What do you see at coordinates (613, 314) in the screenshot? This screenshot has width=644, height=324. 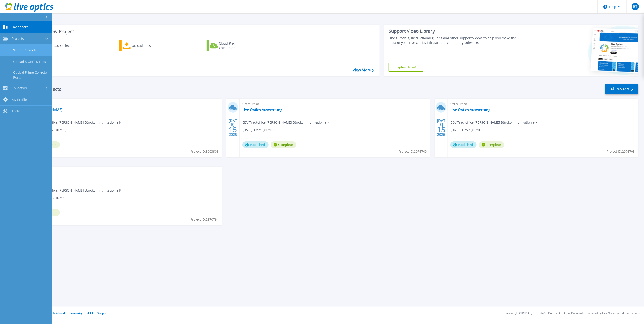 I see `li: Powered by Live Optics, a Dell Technology` at bounding box center [613, 314].